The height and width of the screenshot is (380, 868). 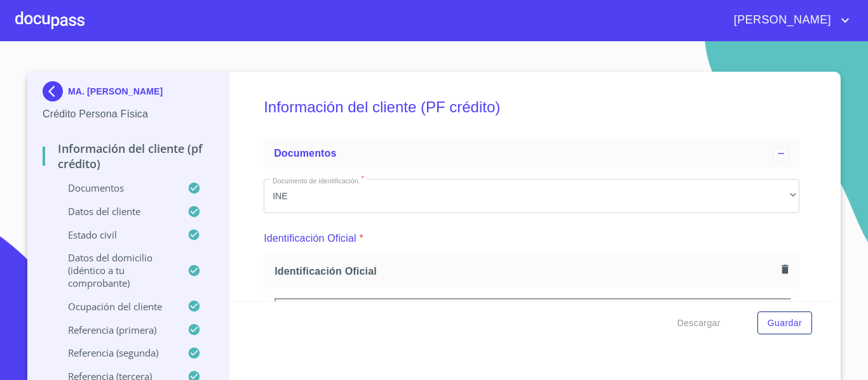 What do you see at coordinates (115, 235) in the screenshot?
I see `p: Estado Civil` at bounding box center [115, 235].